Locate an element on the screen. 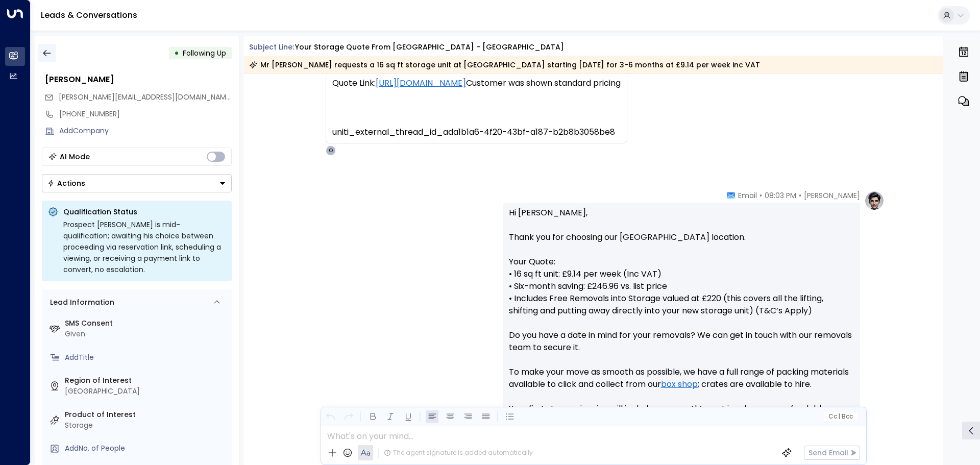 The image size is (980, 465). div: Lead Information is located at coordinates (80, 302).